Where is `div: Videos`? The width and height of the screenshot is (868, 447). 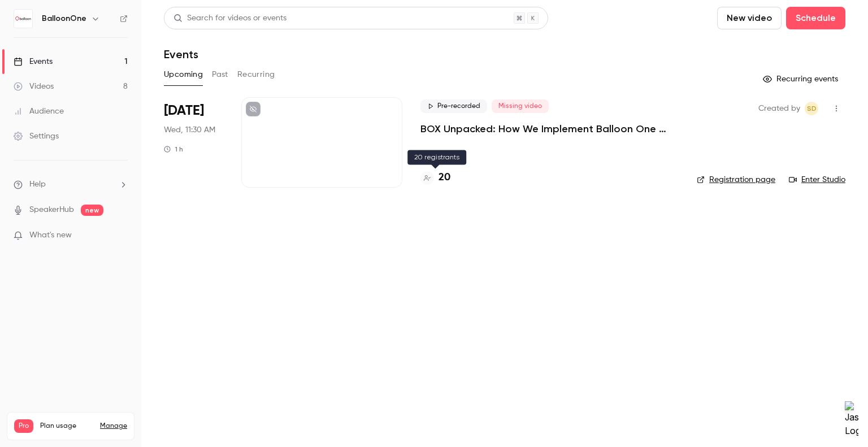 div: Videos is located at coordinates (33, 87).